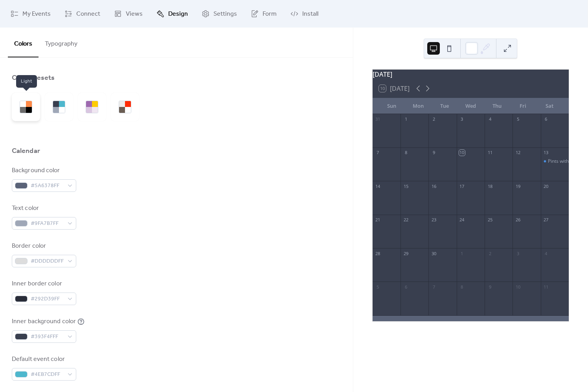 This screenshot has width=588, height=392. I want to click on span: Install, so click(310, 14).